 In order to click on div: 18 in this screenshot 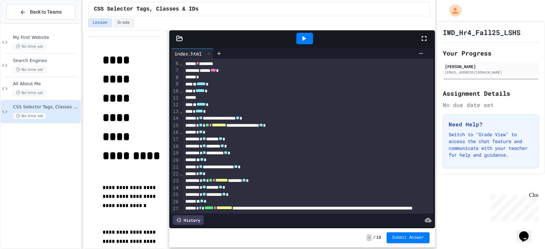, I will do `click(175, 147)`.